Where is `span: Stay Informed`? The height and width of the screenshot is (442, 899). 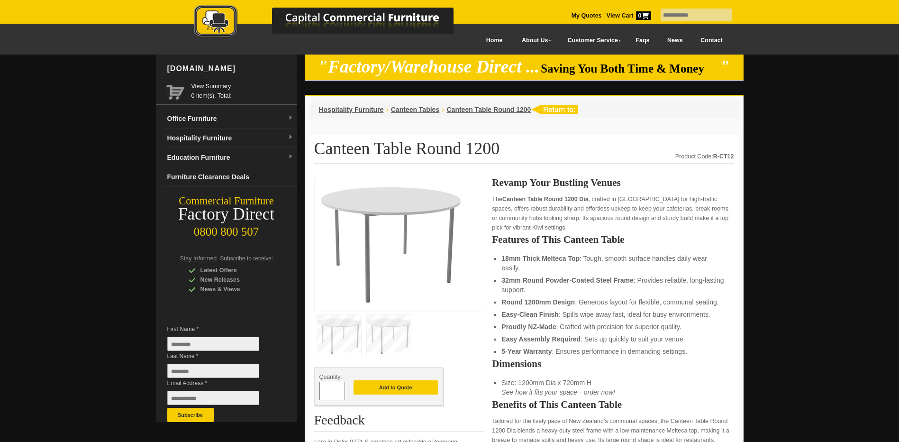 span: Stay Informed is located at coordinates (199, 258).